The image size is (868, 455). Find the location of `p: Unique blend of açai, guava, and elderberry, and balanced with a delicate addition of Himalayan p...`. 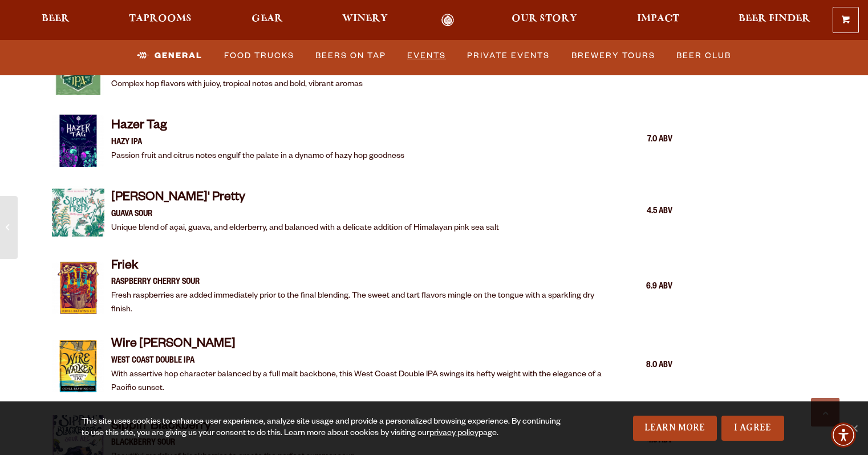

p: Unique blend of açai, guava, and elderberry, and balanced with a delicate addition of Himalayan p... is located at coordinates (305, 228).